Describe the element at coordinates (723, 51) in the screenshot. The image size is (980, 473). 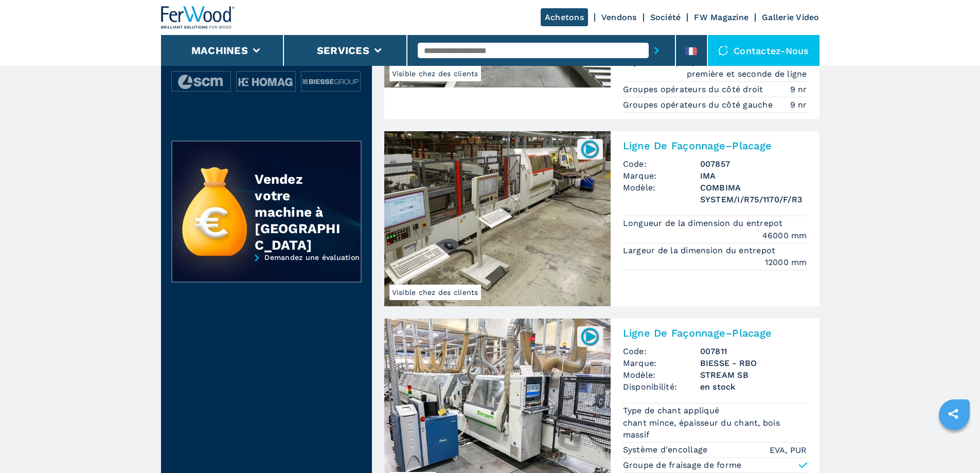
I see `img: Contactez-nous` at that location.